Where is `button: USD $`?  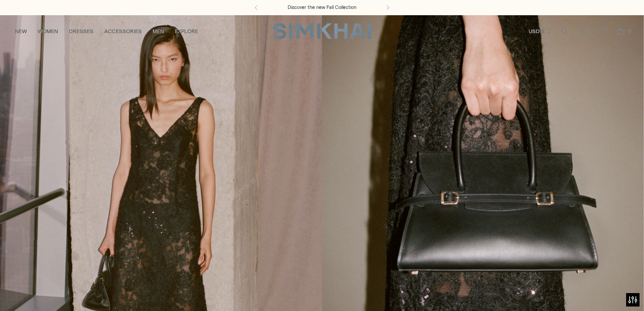 button: USD $ is located at coordinates (540, 32).